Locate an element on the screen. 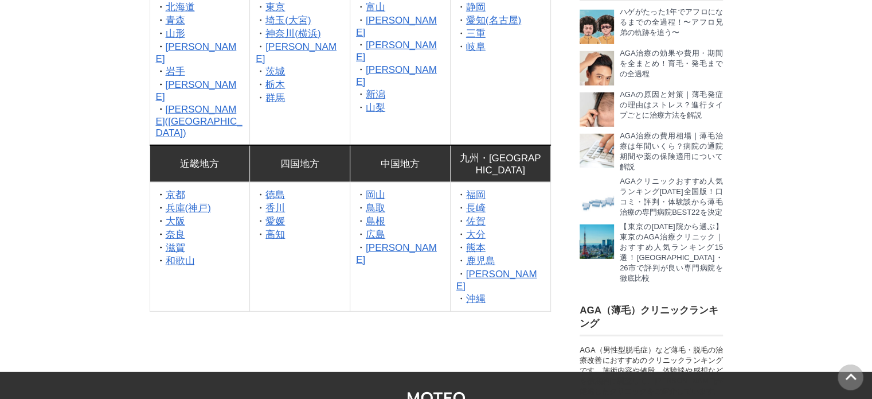 The height and width of the screenshot is (399, 872). a: 神奈川(横浜) is located at coordinates (293, 33).